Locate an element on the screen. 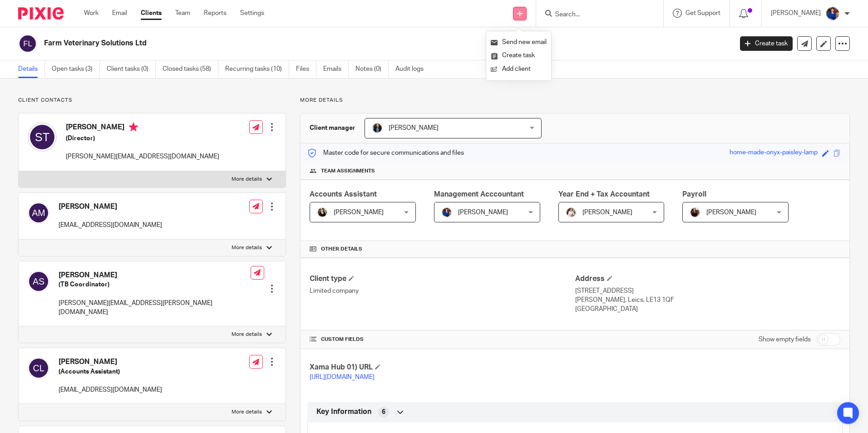 The image size is (868, 433). img: Kayleigh%20Henson.jpeg is located at coordinates (571, 212).